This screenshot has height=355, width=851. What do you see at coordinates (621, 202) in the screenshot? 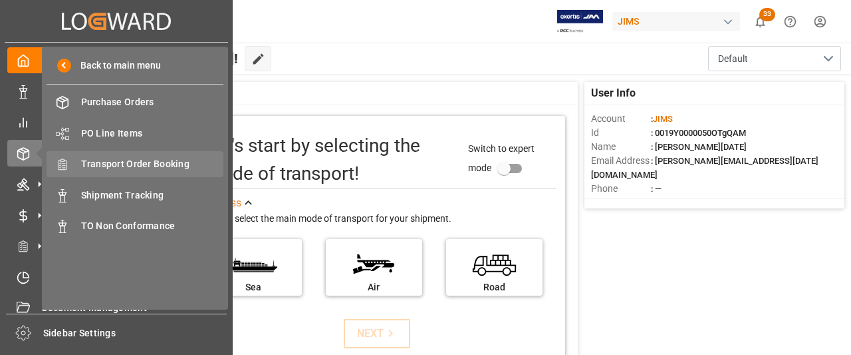
I see `span: Account Type` at bounding box center [621, 202].